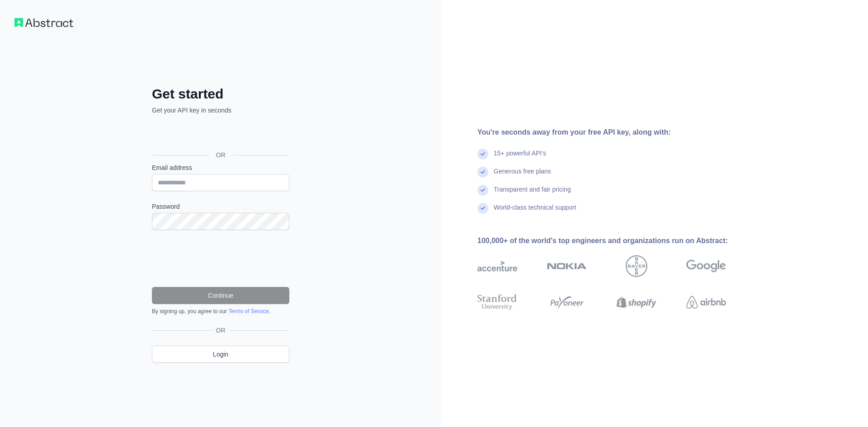 The image size is (868, 427). Describe the element at coordinates (221, 206) in the screenshot. I see `label: Password` at that location.